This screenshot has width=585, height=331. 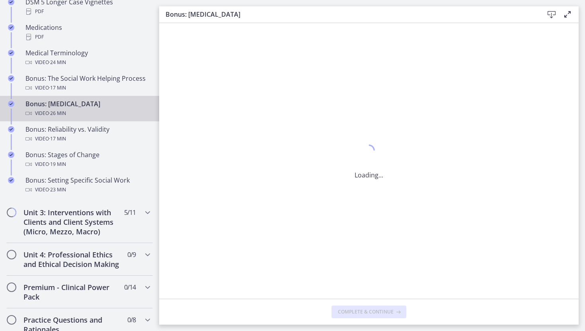 What do you see at coordinates (369, 152) in the screenshot?
I see `div: 1` at bounding box center [369, 152].